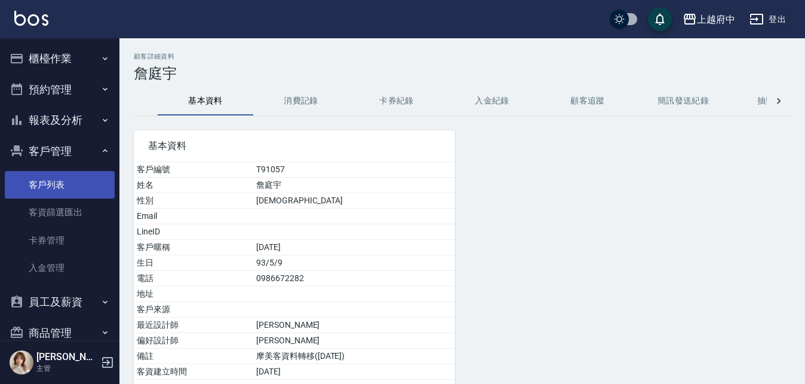 The image size is (805, 384). Describe the element at coordinates (60, 120) in the screenshot. I see `button: 報表及分析` at that location.